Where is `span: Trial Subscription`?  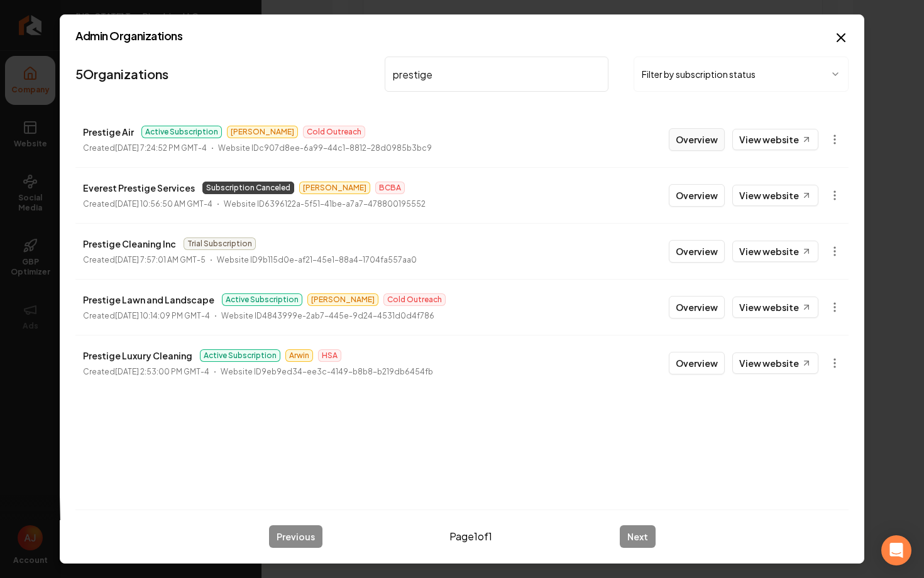
span: Trial Subscription is located at coordinates (219, 244).